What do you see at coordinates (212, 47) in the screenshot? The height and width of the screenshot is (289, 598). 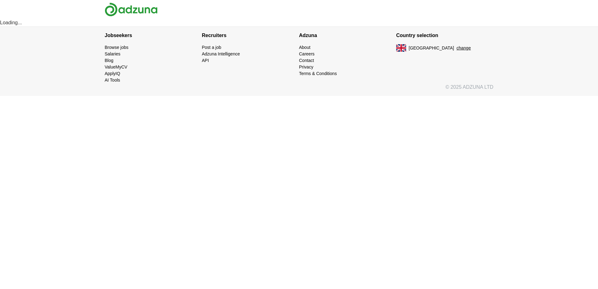 I see `a: Post a job` at bounding box center [212, 47].